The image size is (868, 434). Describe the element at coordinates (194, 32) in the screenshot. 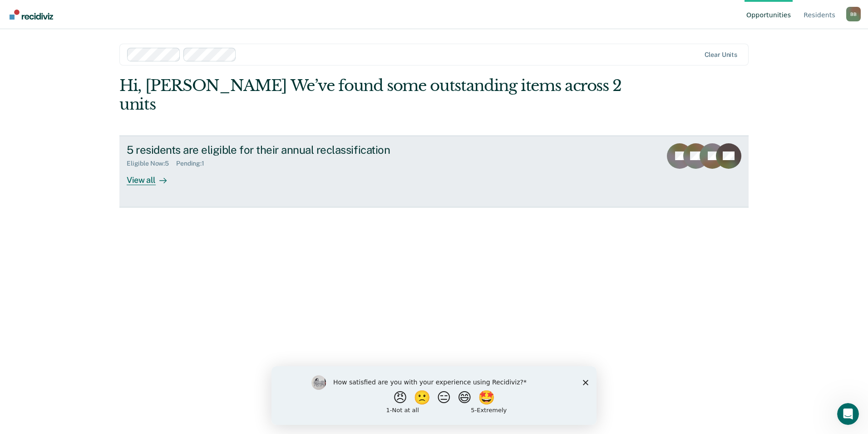

I see `button: 4` at that location.